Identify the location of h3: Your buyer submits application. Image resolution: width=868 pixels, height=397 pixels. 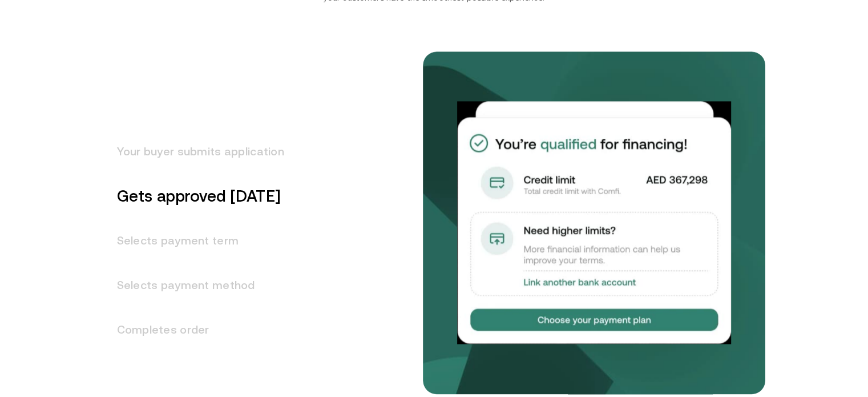
(193, 151).